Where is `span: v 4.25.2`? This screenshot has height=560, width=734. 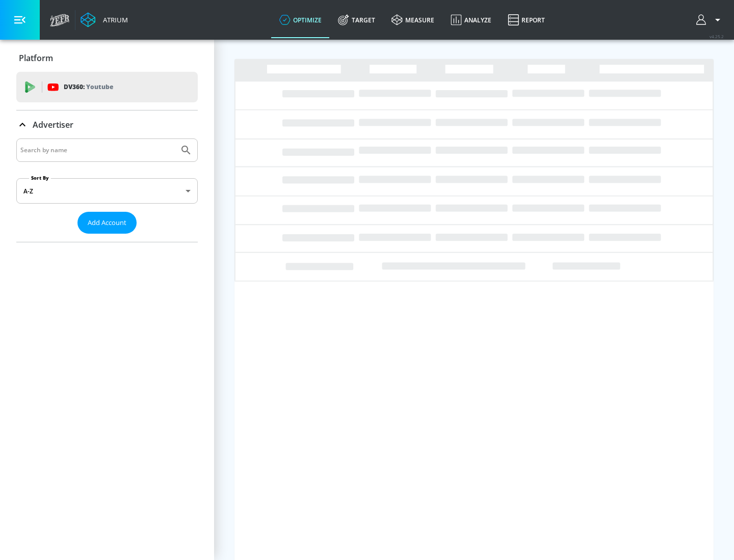
span: v 4.25.2 is located at coordinates (717, 36).